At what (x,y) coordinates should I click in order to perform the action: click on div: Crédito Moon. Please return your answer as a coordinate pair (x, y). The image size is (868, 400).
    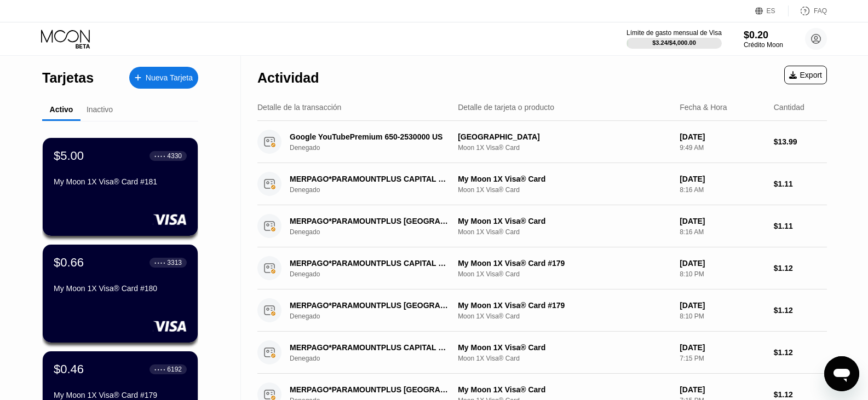
    Looking at the image, I should click on (764, 45).